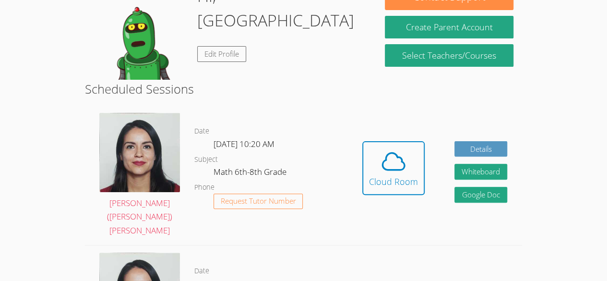  Describe the element at coordinates (204, 187) in the screenshot. I see `dt: Phone` at that location.